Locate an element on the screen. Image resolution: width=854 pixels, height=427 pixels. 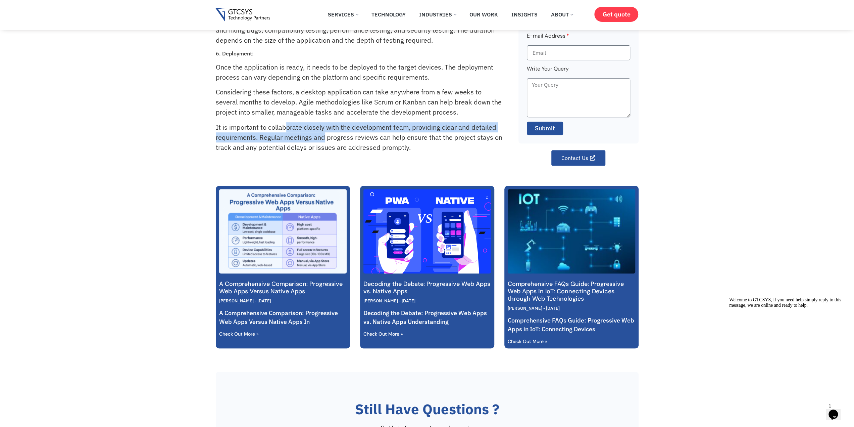
p: Thorough testing is vital to ensure the application functions as intended. It involves identifyin... is located at coordinates (360, 30).